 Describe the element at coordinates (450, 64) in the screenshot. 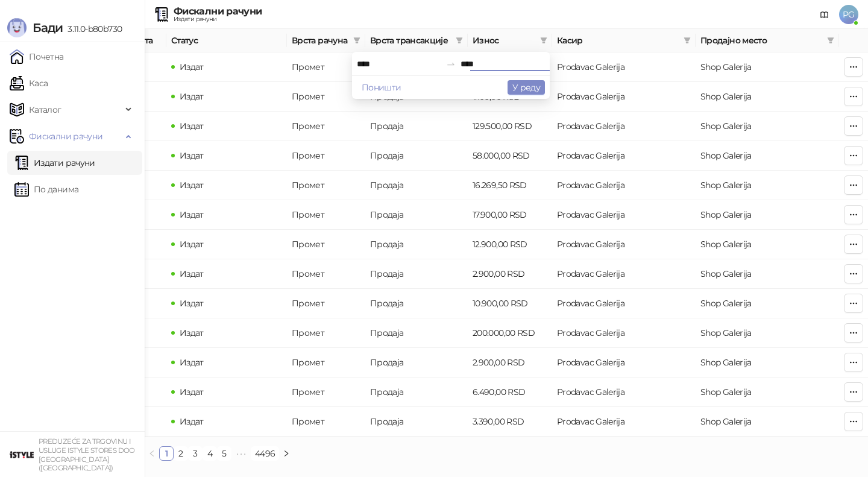

I see `span: swap-right` at that location.